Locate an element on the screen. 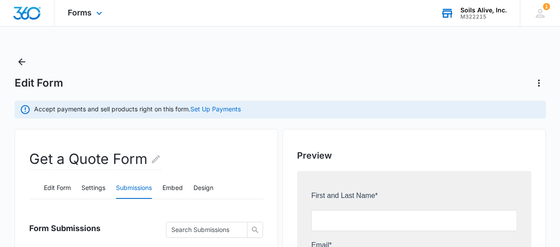 The height and width of the screenshot is (247, 560). span: Forms is located at coordinates (80, 12).